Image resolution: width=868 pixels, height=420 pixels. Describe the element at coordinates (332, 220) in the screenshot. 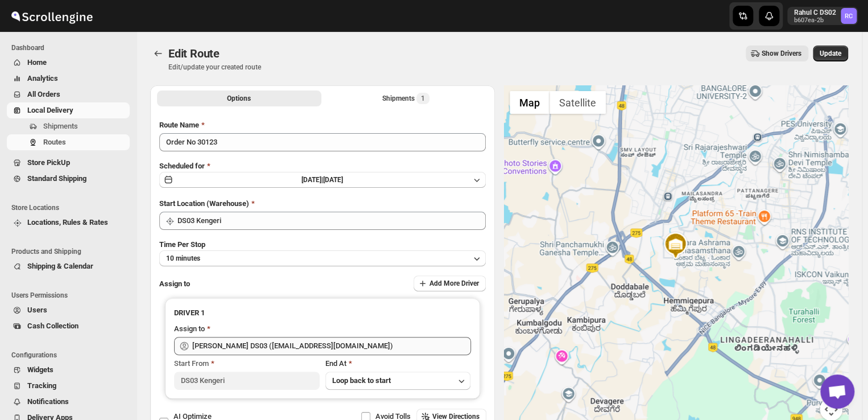

I see `input: Search location` at that location.